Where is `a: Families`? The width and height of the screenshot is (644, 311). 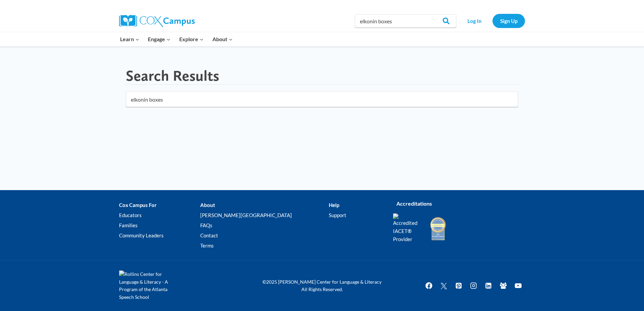 a: Families is located at coordinates (159, 226).